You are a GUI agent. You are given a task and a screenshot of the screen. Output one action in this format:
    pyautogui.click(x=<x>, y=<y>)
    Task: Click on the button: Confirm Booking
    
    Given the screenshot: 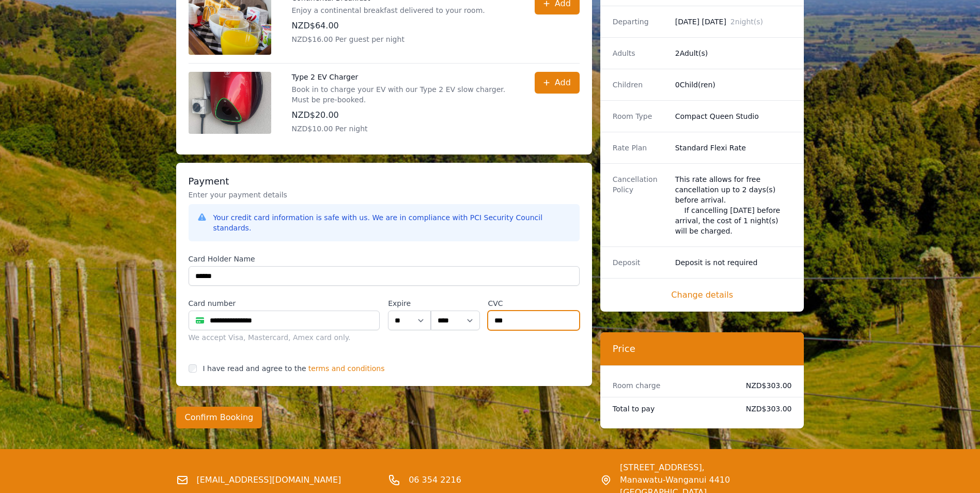 What is the action you would take?
    pyautogui.click(x=219, y=418)
    